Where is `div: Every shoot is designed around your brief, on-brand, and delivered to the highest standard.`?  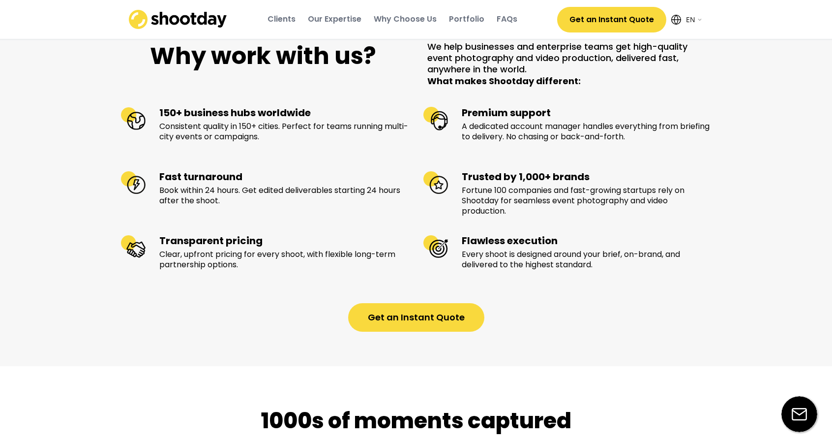
div: Every shoot is designed around your brief, on-brand, and delivered to the highest standard. is located at coordinates (586, 260).